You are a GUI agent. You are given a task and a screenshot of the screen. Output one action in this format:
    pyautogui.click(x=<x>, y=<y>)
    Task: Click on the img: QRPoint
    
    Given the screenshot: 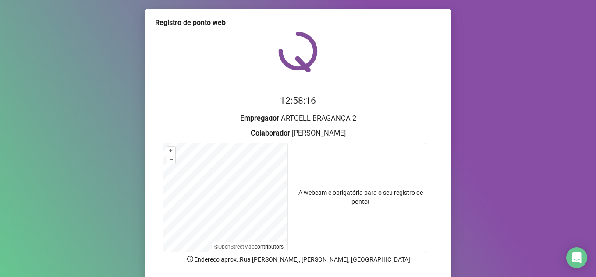 What is the action you would take?
    pyautogui.click(x=298, y=52)
    